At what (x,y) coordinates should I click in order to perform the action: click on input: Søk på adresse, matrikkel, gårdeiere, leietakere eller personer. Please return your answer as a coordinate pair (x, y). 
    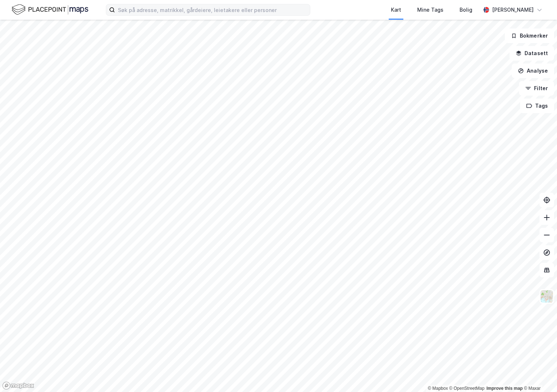
    Looking at the image, I should click on (212, 10).